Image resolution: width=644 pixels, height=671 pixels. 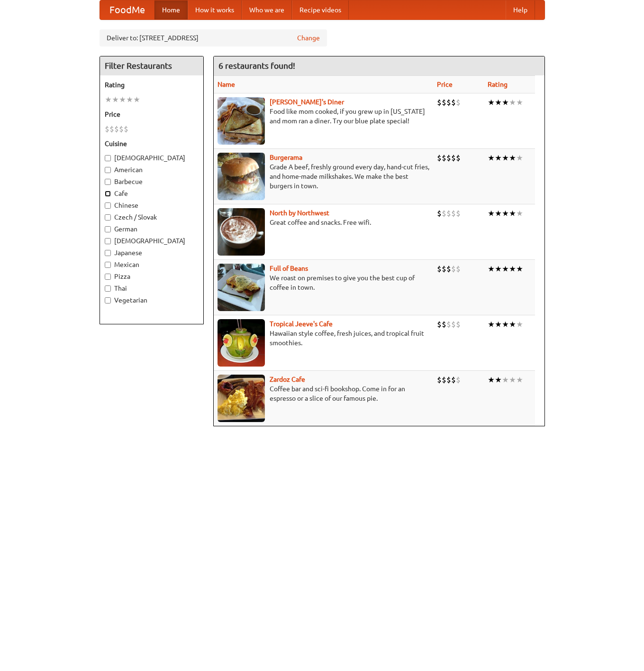 What do you see at coordinates (107, 229) in the screenshot?
I see `input: German` at bounding box center [107, 229].